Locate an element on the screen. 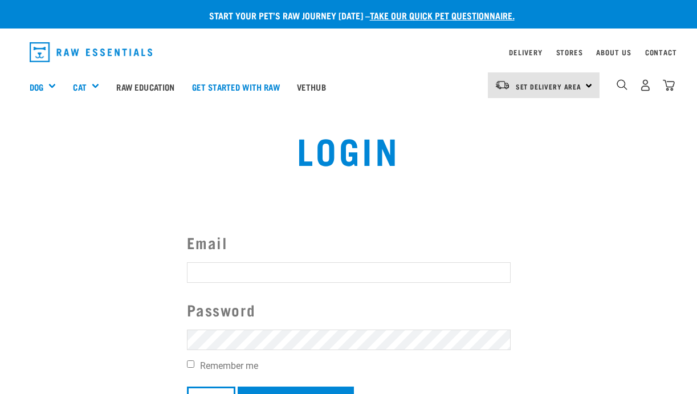  a: Contact is located at coordinates (661, 52).